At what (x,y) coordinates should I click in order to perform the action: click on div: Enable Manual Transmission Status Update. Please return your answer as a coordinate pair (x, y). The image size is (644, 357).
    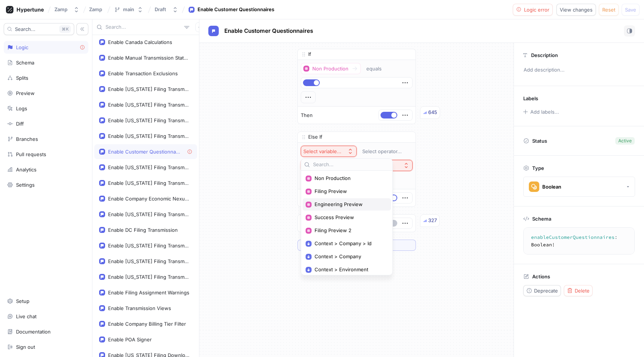
    Looking at the image, I should click on (149, 58).